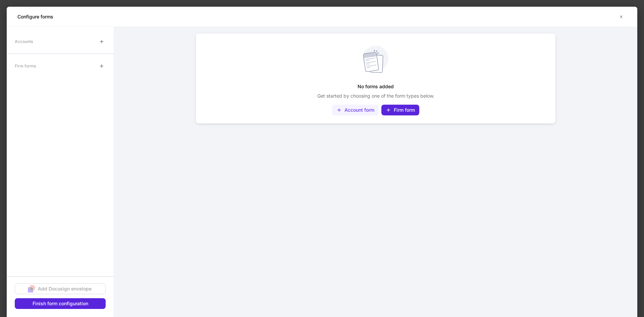 This screenshot has width=644, height=317. Describe the element at coordinates (404, 110) in the screenshot. I see `div: Firm form` at that location.